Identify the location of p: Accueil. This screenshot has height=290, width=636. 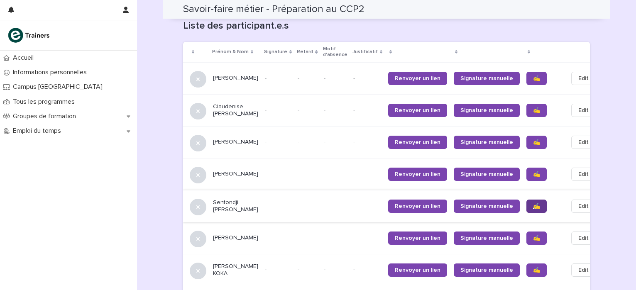
(25, 58).